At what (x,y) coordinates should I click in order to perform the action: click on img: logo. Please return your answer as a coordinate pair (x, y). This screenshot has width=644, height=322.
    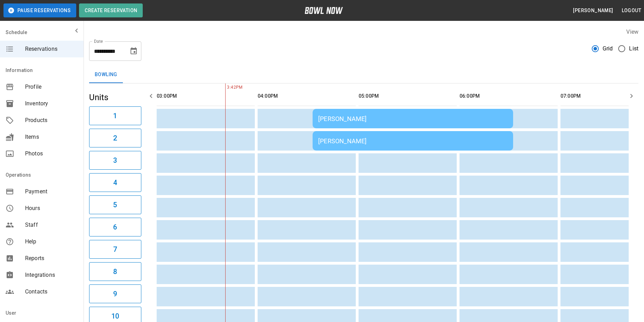
    Looking at the image, I should click on (324, 11).